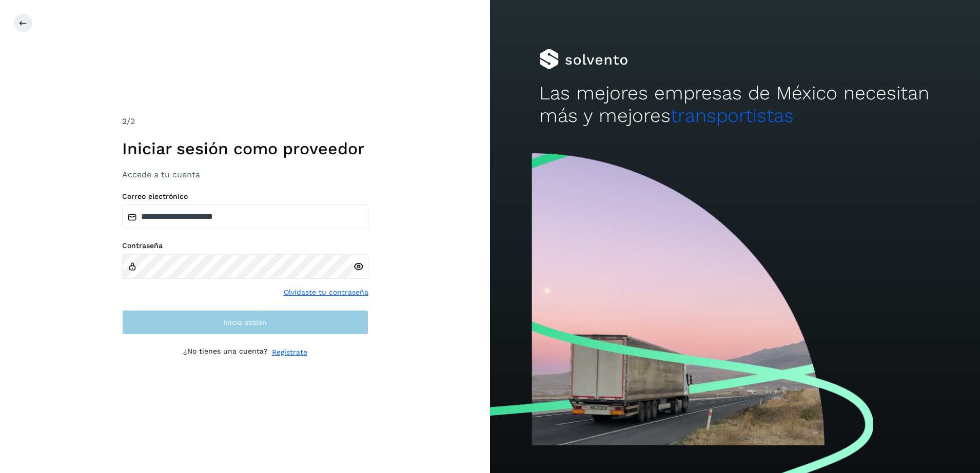  Describe the element at coordinates (225, 352) in the screenshot. I see `p: ¿No tienes una cuenta?` at that location.